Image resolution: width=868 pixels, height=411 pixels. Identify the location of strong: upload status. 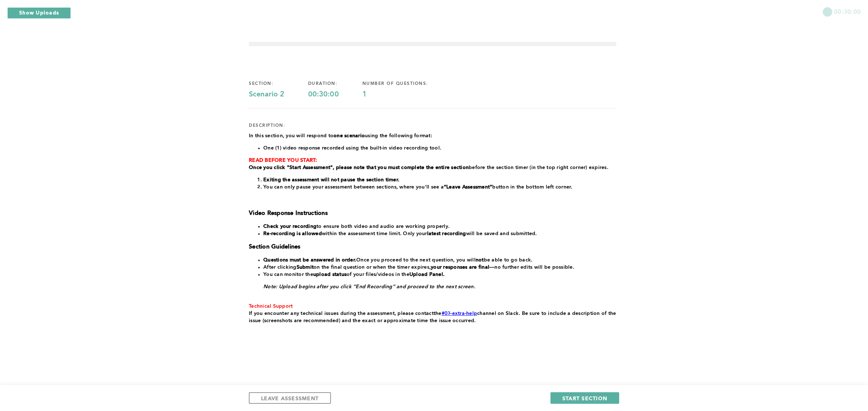
(330, 275).